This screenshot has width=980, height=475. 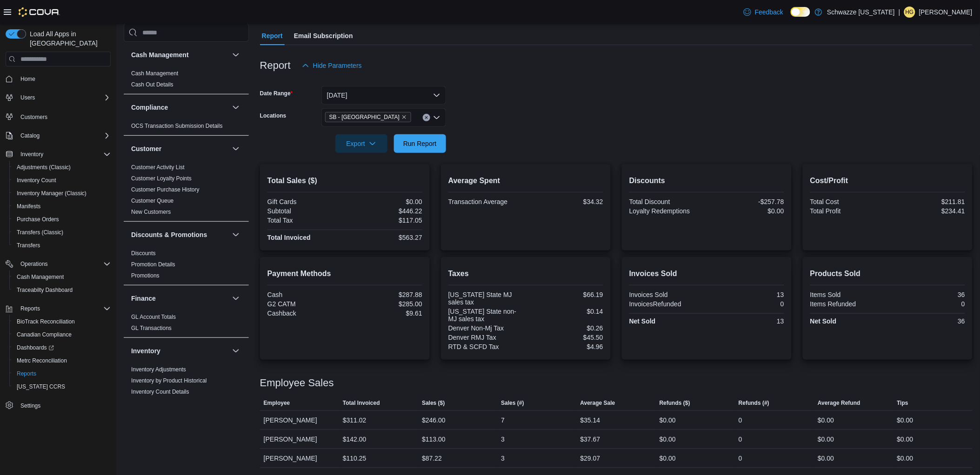 I want to click on span: Discounts, so click(x=143, y=253).